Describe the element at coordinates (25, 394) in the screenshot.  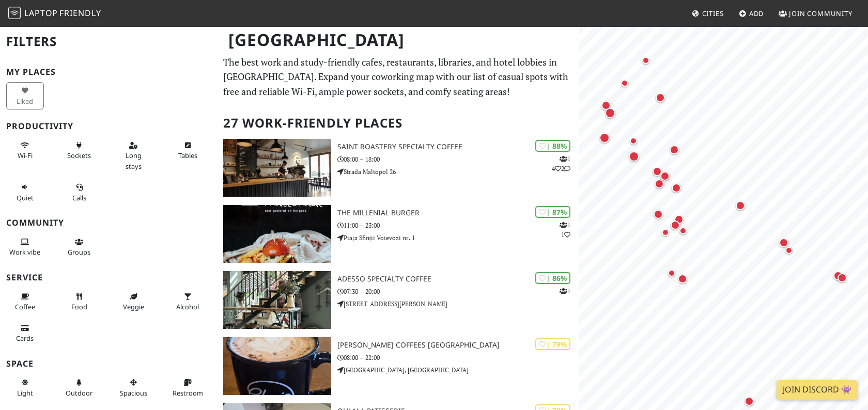
I see `span: Natural light` at that location.